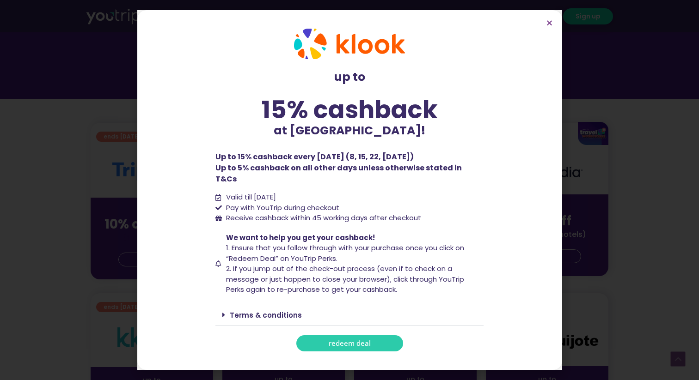 The height and width of the screenshot is (380, 699). I want to click on div: 15% cashback, so click(349, 110).